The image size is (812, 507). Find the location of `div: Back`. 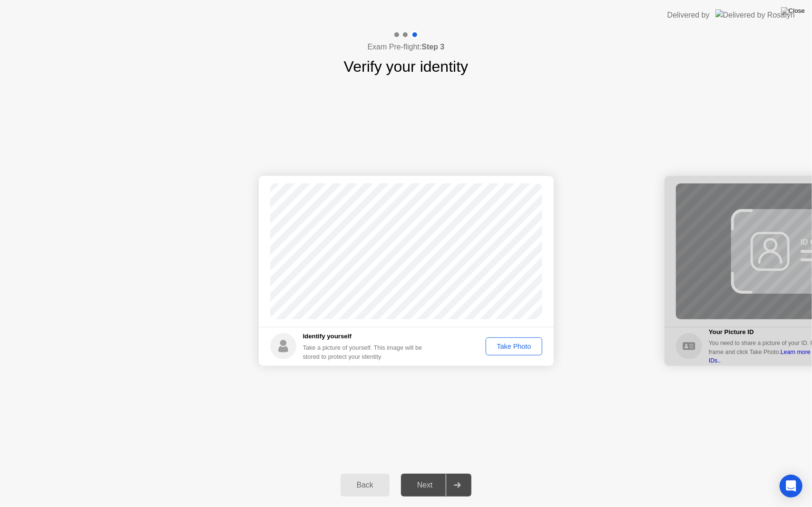

div: Back is located at coordinates (364, 486).